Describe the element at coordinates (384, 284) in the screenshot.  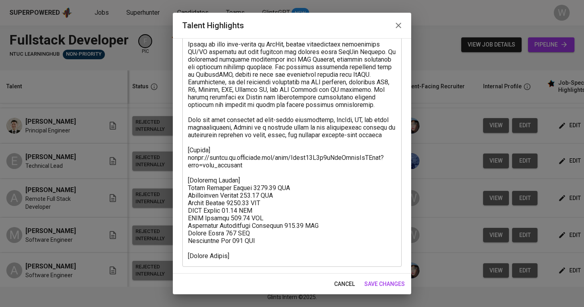
I see `button: save changes` at that location.